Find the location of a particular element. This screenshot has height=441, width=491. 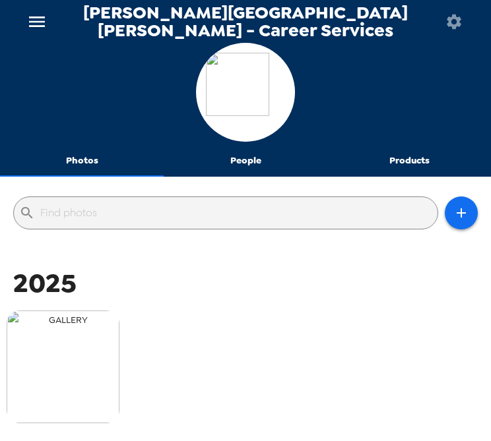

input: Find photos is located at coordinates (236, 213).